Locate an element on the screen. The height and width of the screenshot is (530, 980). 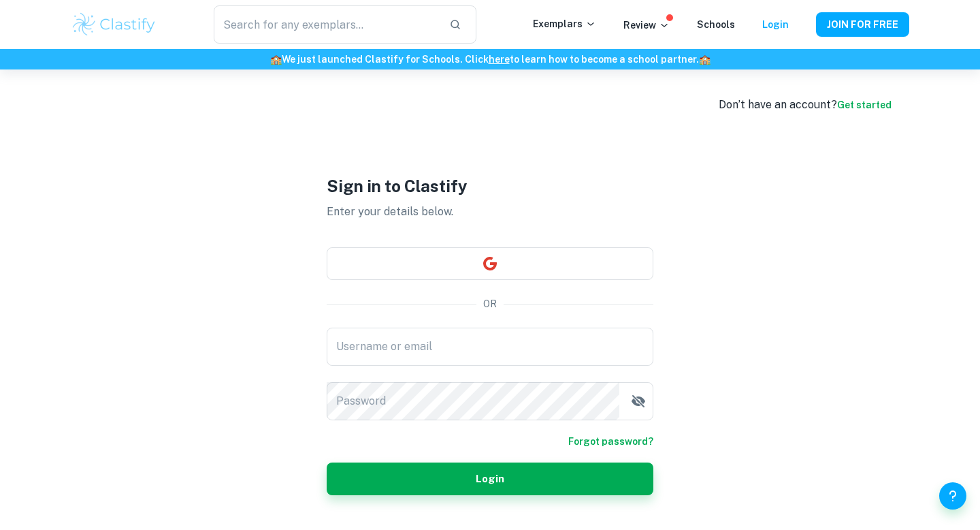
a: JOIN FOR FREE is located at coordinates (863, 25).